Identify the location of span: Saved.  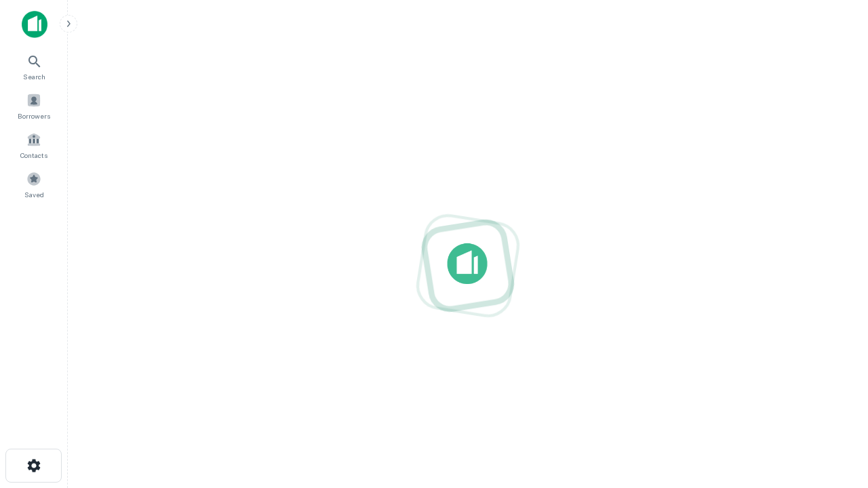
(34, 194).